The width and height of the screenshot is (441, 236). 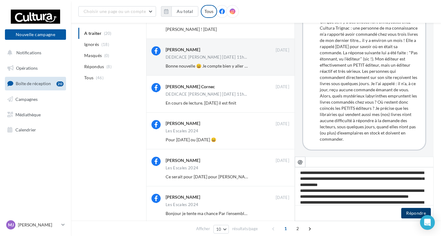 What do you see at coordinates (100, 78) in the screenshot?
I see `span: (46)` at bounding box center [100, 78].